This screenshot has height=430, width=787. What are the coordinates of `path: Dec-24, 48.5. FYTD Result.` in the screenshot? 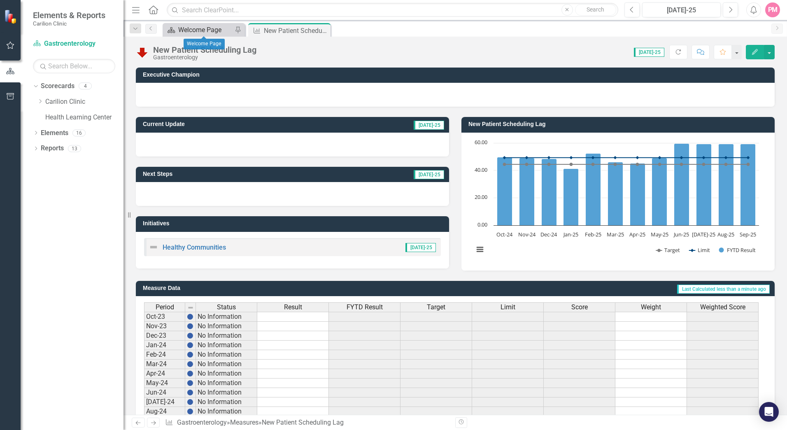 It's located at (549, 192).